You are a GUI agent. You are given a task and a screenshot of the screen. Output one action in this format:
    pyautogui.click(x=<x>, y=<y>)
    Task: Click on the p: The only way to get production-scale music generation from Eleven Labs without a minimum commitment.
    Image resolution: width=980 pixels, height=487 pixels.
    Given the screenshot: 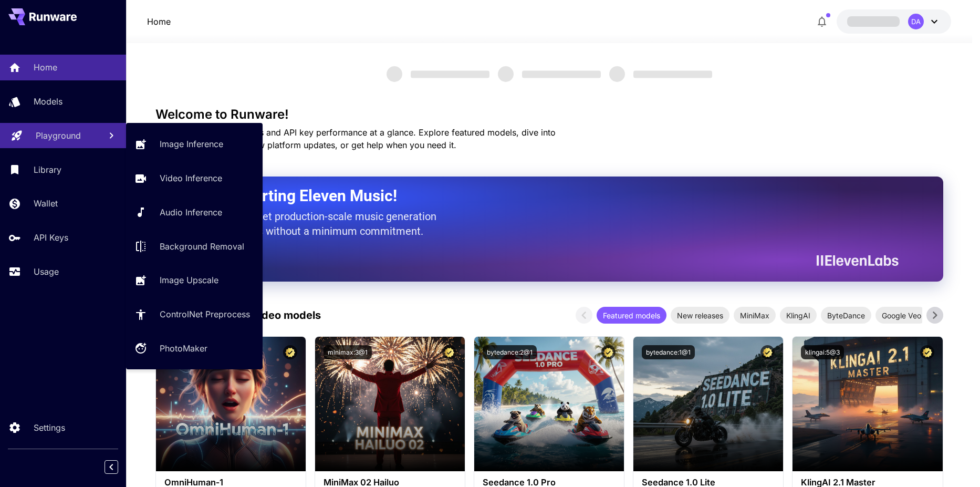 What is the action you would take?
    pyautogui.click(x=313, y=224)
    